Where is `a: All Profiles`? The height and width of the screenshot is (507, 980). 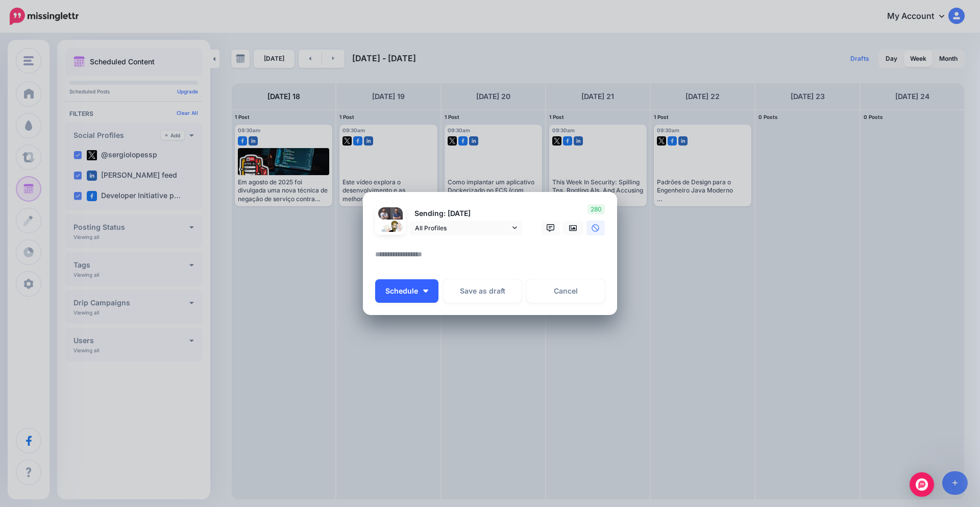 a: All Profiles is located at coordinates (466, 227).